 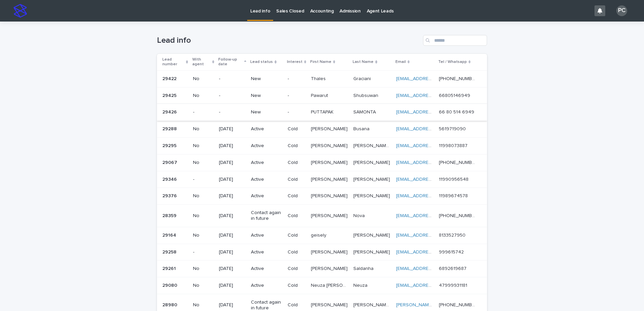 What do you see at coordinates (454, 179) in the screenshot?
I see `p: 11990956548` at bounding box center [454, 179].